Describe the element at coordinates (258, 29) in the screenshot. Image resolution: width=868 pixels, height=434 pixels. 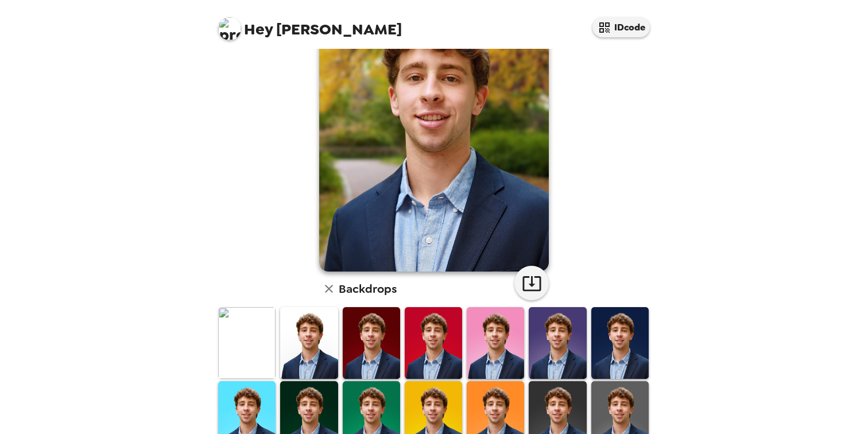
I see `span: Hey` at that location.